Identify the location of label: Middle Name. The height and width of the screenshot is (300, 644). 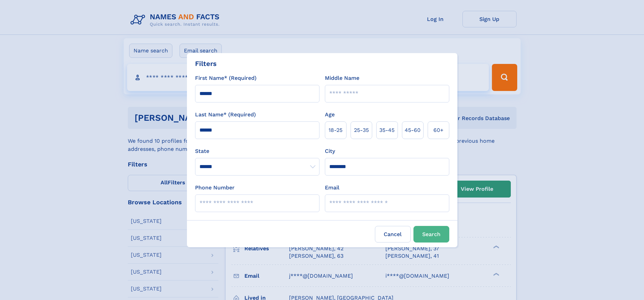
(342, 78).